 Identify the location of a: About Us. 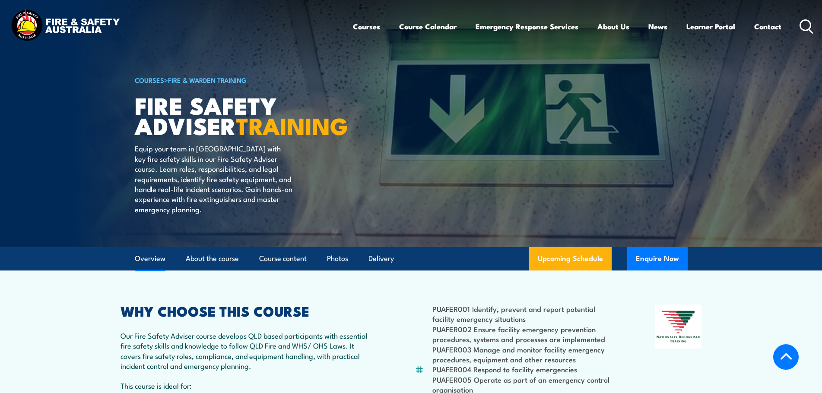
(613, 26).